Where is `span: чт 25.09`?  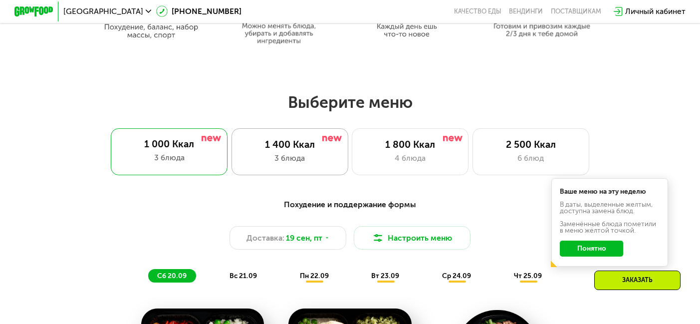 span: чт 25.09 is located at coordinates (528, 275).